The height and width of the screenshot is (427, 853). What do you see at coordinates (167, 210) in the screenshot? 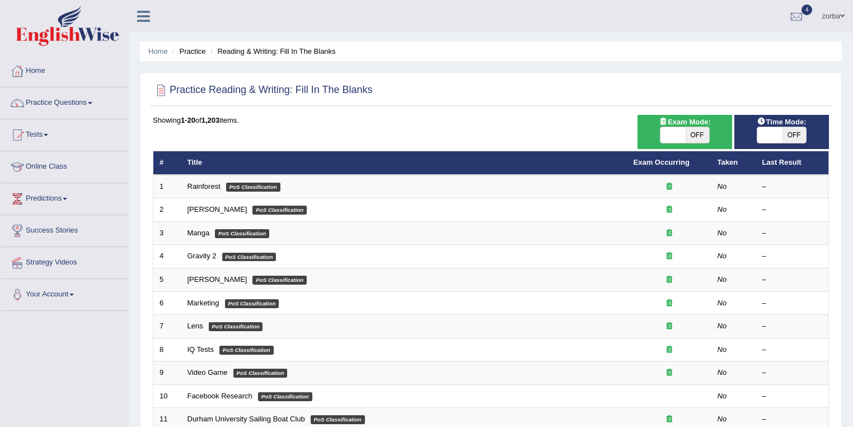
I see `td: 2` at bounding box center [167, 210].